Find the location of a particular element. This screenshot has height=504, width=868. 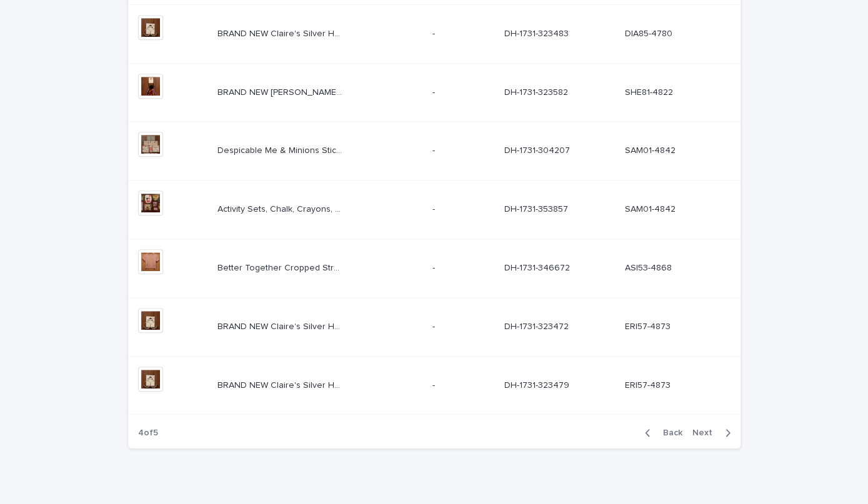

p: DH-1731-304207 is located at coordinates (538, 149).